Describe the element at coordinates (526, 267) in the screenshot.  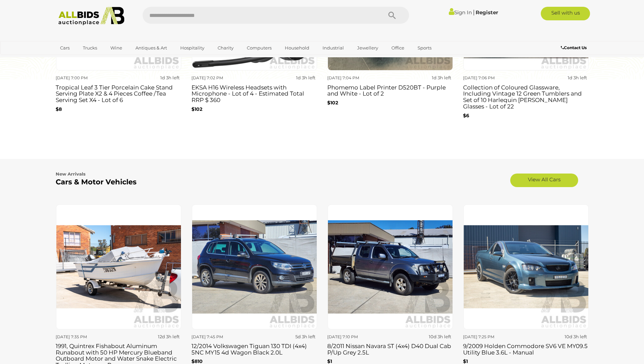
I see `img: 9/2009 Holden Commodore SV6 VE MY09.5 Utility Blue 3.6L - Manual` at that location.